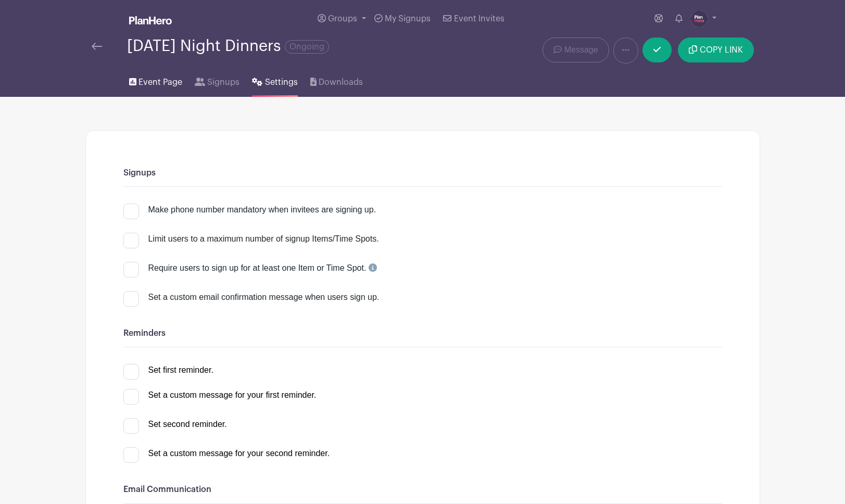  I want to click on button: COPY LINK, so click(715, 50).